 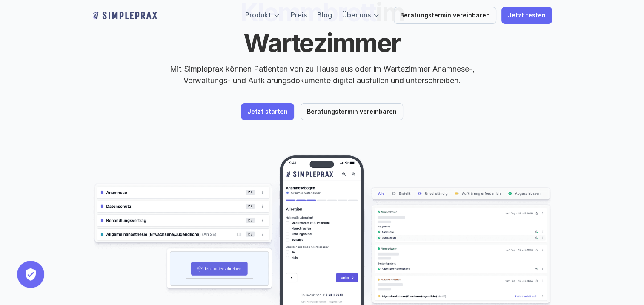 I want to click on a: Preis, so click(x=299, y=15).